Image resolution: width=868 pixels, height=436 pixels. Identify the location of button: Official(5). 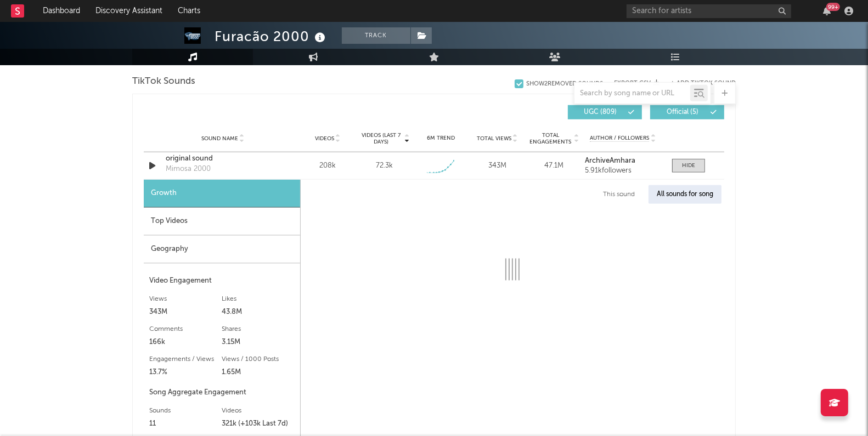
(687, 112).